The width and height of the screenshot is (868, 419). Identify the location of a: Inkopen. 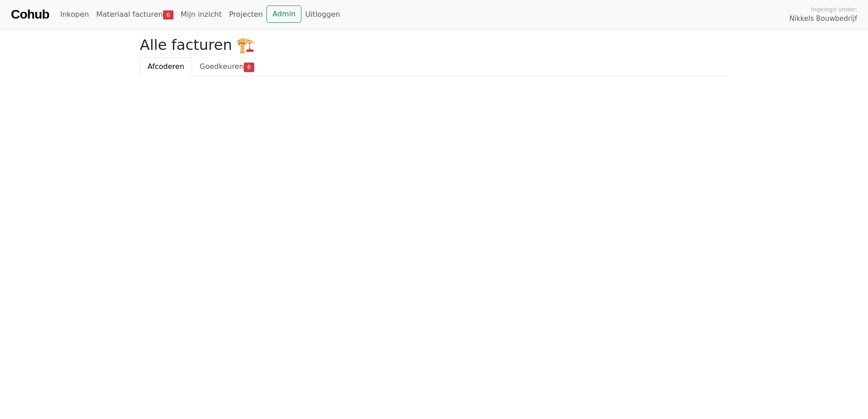
(74, 15).